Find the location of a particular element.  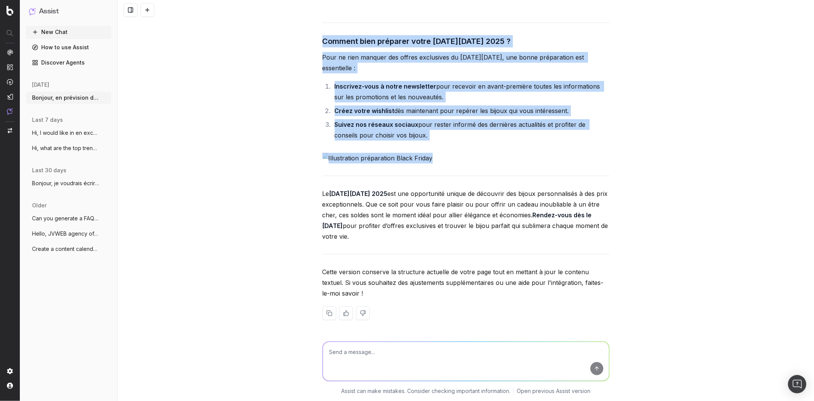

h1: Assist is located at coordinates (49, 11).